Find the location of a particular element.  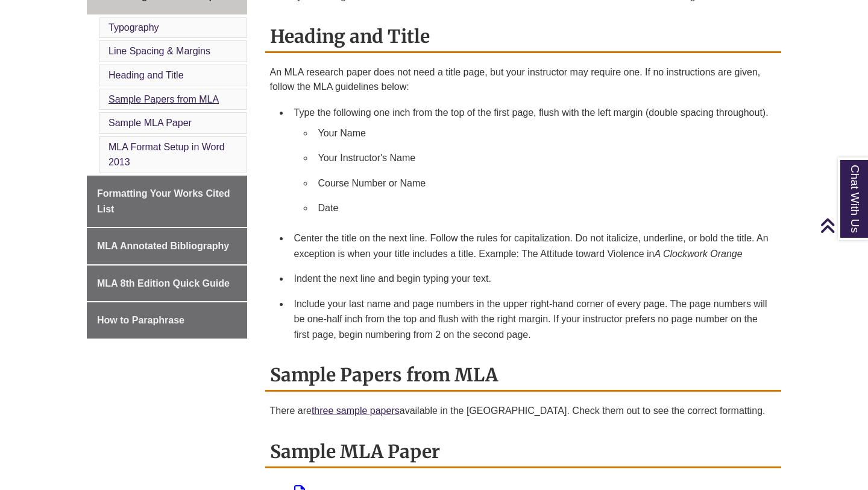

a: Back to Top is located at coordinates (842, 225).